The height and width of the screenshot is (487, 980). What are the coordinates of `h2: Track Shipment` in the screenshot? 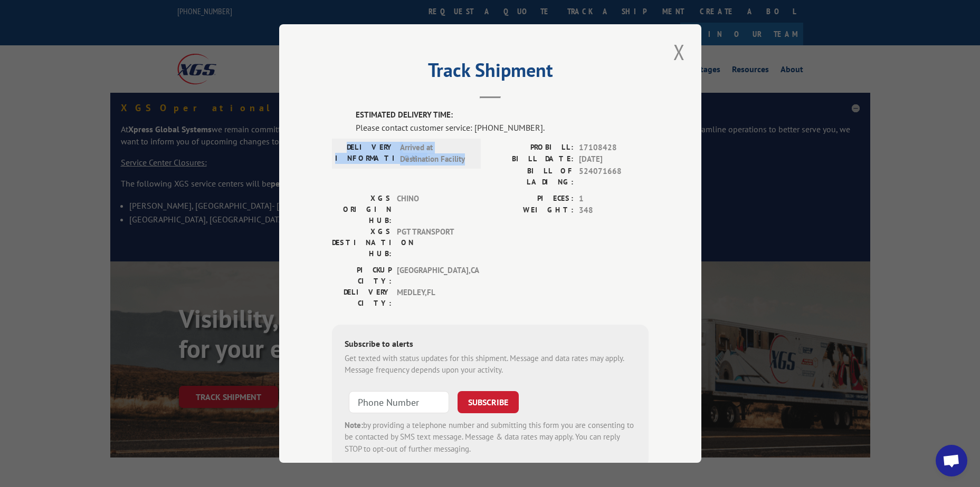 It's located at (490, 73).